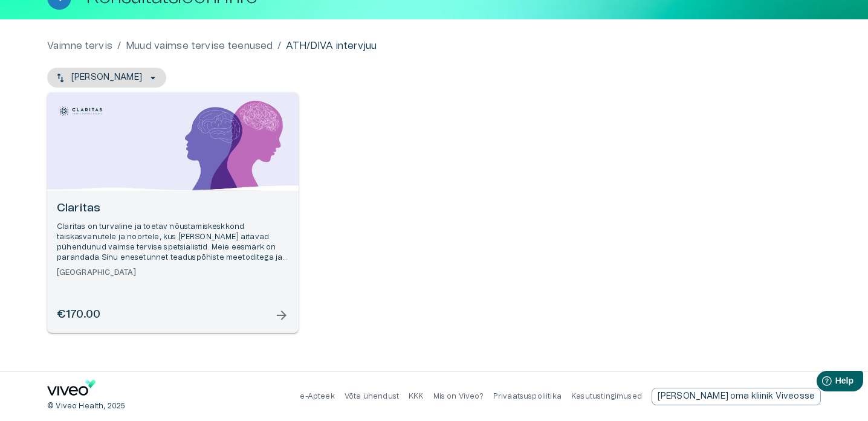  Describe the element at coordinates (79, 315) in the screenshot. I see `h6: €170.00` at that location.